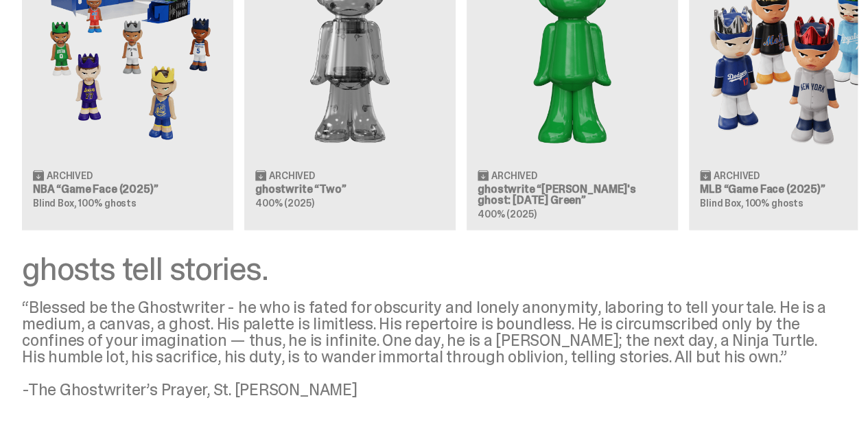 Image resolution: width=868 pixels, height=433 pixels. What do you see at coordinates (429, 269) in the screenshot?
I see `div: ghosts tell stories.` at bounding box center [429, 269].